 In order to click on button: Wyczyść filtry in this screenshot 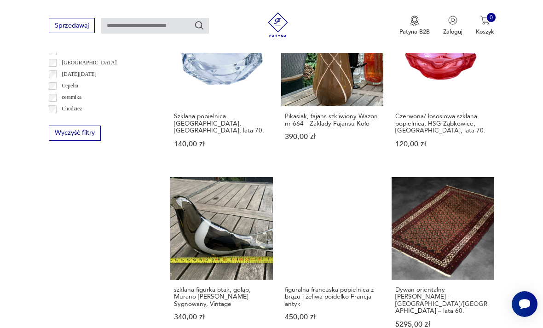, I will do `click(75, 133)`.